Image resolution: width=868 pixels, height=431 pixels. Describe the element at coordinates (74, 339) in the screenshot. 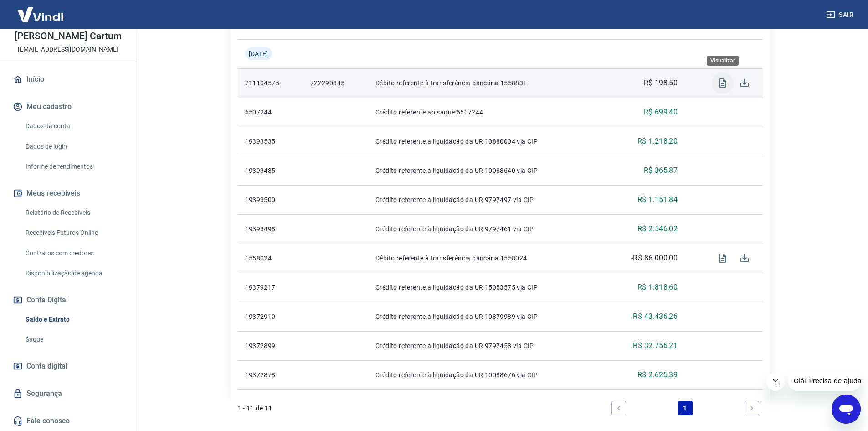

I see `a: Saque` at that location.